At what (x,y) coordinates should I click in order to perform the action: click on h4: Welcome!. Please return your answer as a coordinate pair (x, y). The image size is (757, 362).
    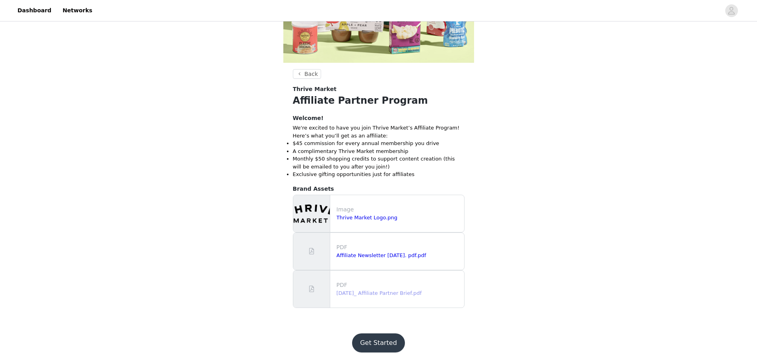
    Looking at the image, I should click on (379, 118).